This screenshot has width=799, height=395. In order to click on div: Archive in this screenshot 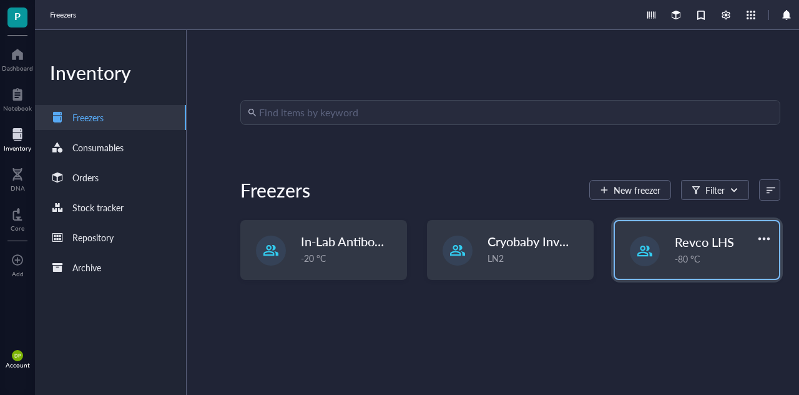, I will do `click(87, 267)`.